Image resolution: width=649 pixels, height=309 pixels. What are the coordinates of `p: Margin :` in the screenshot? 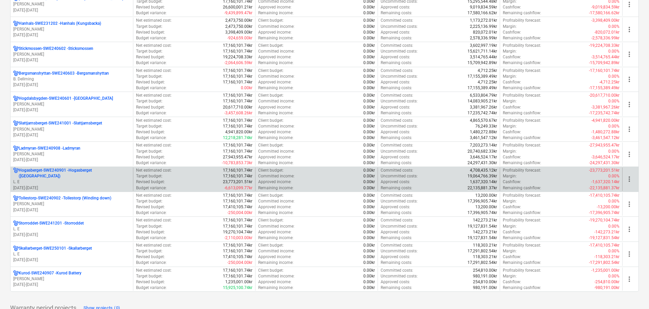 It's located at (509, 126).